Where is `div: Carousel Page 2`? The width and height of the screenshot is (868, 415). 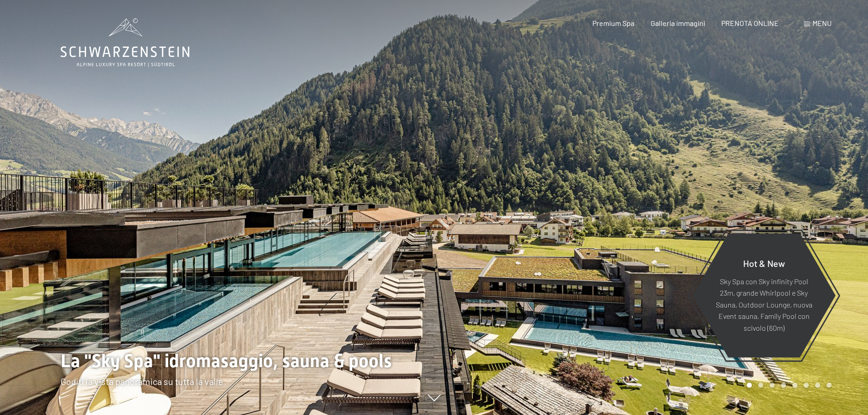 div: Carousel Page 2 is located at coordinates (761, 385).